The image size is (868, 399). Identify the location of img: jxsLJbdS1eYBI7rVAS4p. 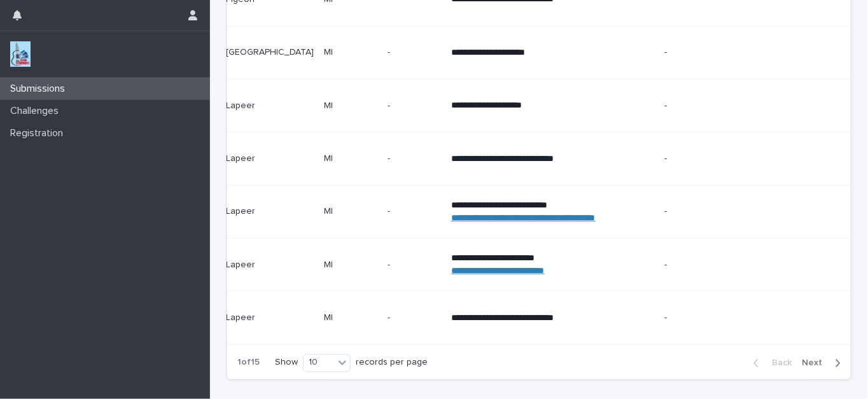
(21, 54).